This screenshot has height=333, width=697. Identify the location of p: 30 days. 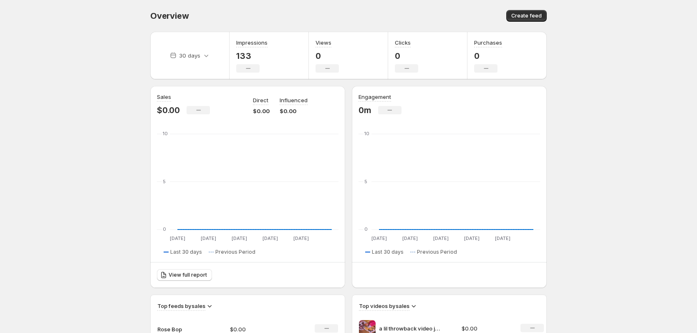
(189, 55).